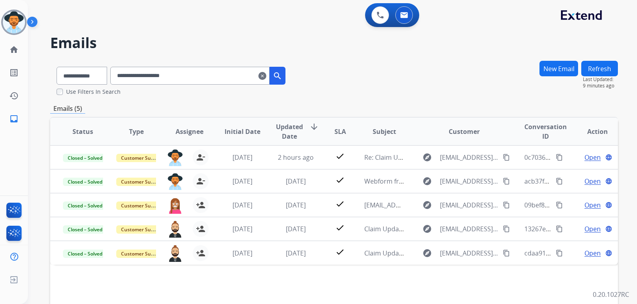  Describe the element at coordinates (600, 80) in the screenshot. I see `span: Last Updated:` at that location.